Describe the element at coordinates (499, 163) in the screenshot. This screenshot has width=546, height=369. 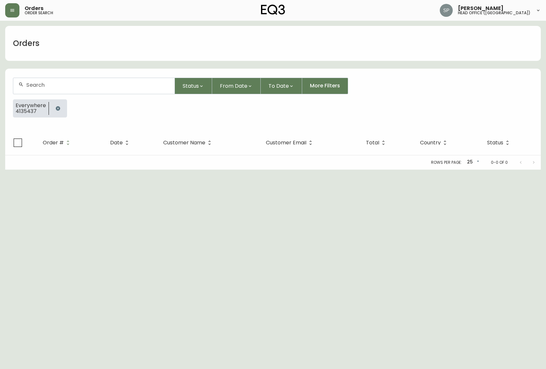
I see `p: 0-0 of 0` at that location.